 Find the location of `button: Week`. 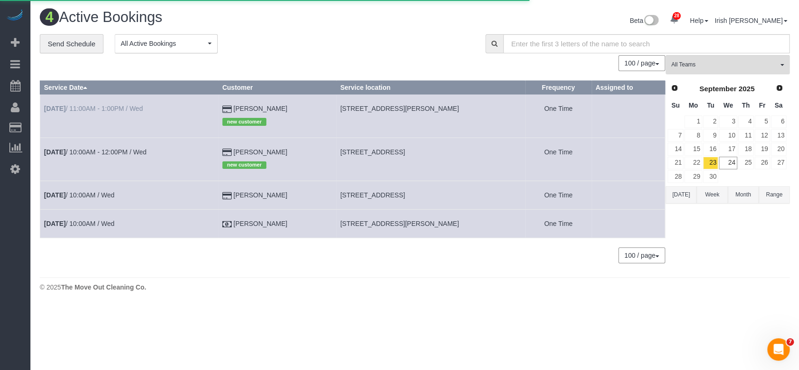

button: Week is located at coordinates (712, 195).